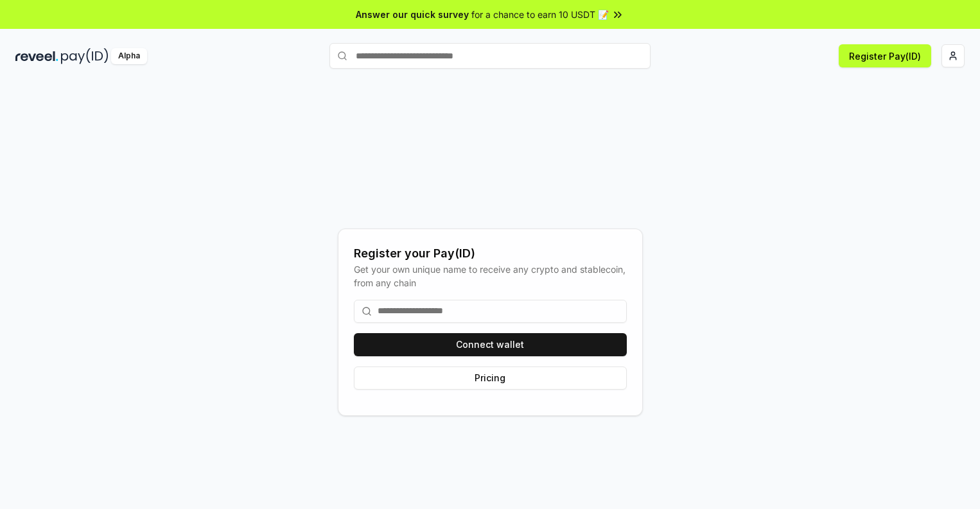 The image size is (980, 509). Describe the element at coordinates (541, 14) in the screenshot. I see `span: for a chance to earn 10 USDT 📝` at that location.